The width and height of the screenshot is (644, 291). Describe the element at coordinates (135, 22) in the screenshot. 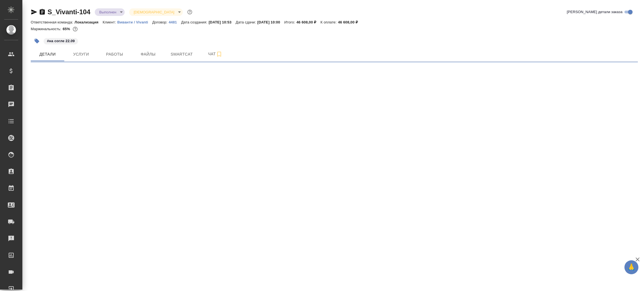

I see `a: Виванти / Vivanti` at that location.